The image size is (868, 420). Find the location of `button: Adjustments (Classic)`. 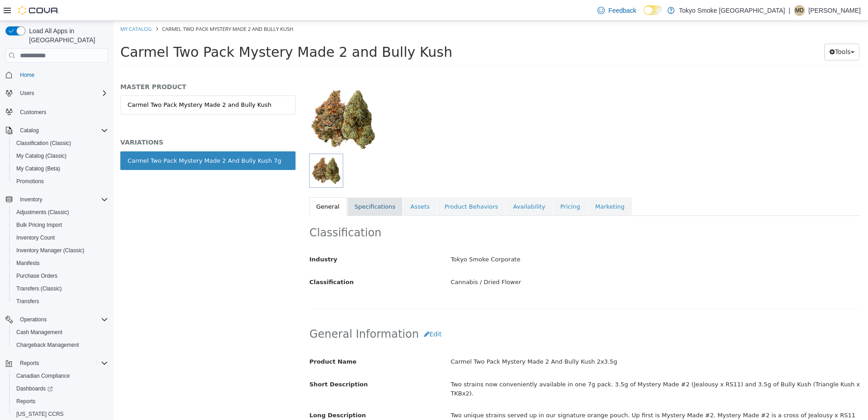

button: Adjustments (Classic) is located at coordinates (60, 212).